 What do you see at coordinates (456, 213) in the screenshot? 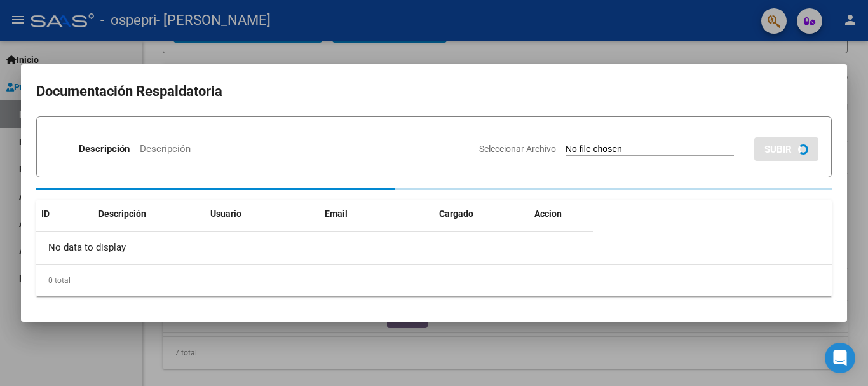
I see `span: Cargado` at bounding box center [456, 213].